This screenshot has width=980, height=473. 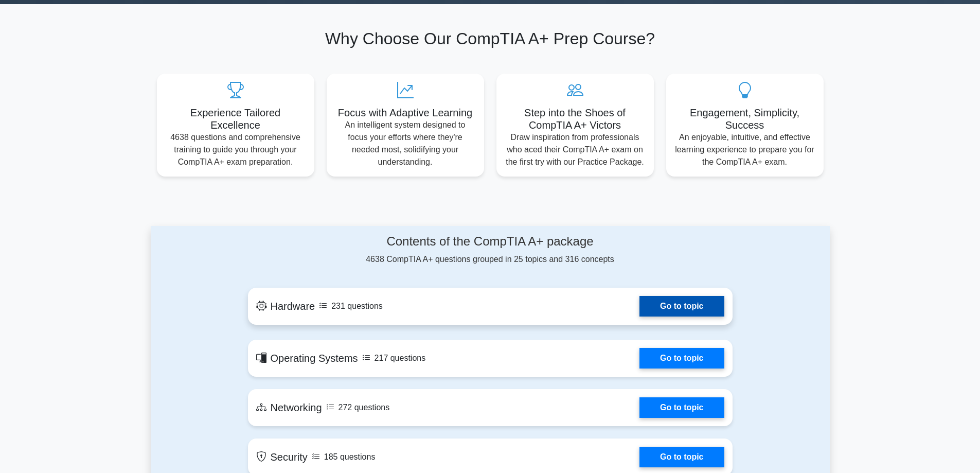 What do you see at coordinates (236, 119) in the screenshot?
I see `h5: Experience Tailored Excellence` at bounding box center [236, 119].